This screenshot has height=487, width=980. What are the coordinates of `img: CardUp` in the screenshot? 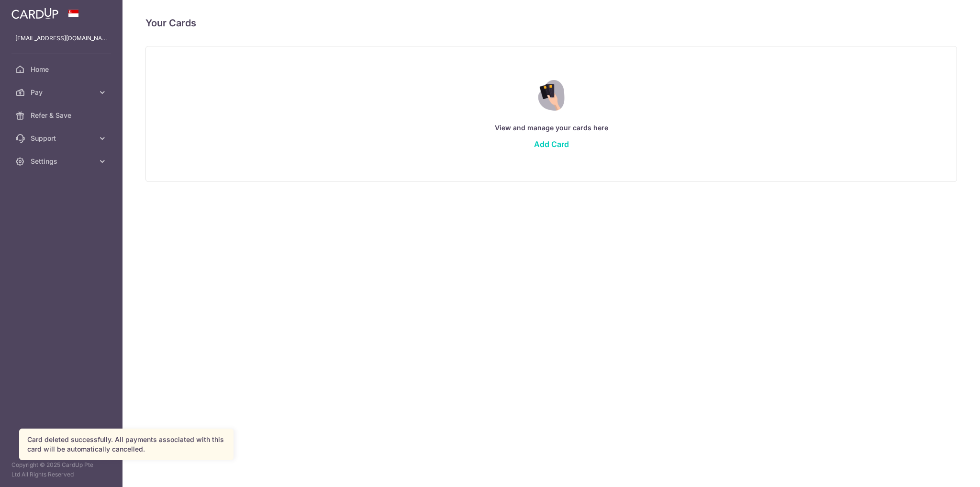 It's located at (35, 14).